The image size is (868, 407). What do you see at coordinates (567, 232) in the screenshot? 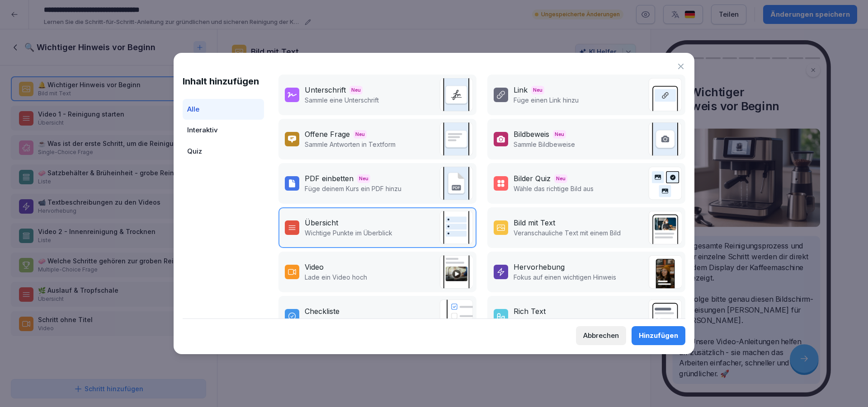
I see `p: Veranschauliche Text mit einem Bild` at bounding box center [567, 232].